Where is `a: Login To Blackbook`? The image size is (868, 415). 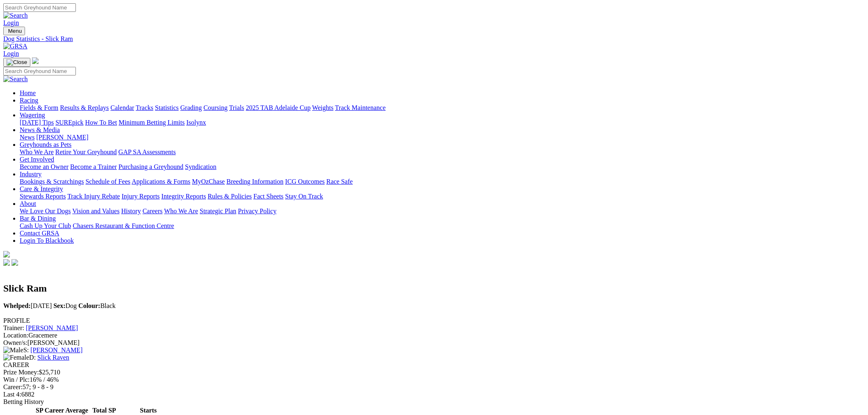
a: Login To Blackbook is located at coordinates (46, 240).